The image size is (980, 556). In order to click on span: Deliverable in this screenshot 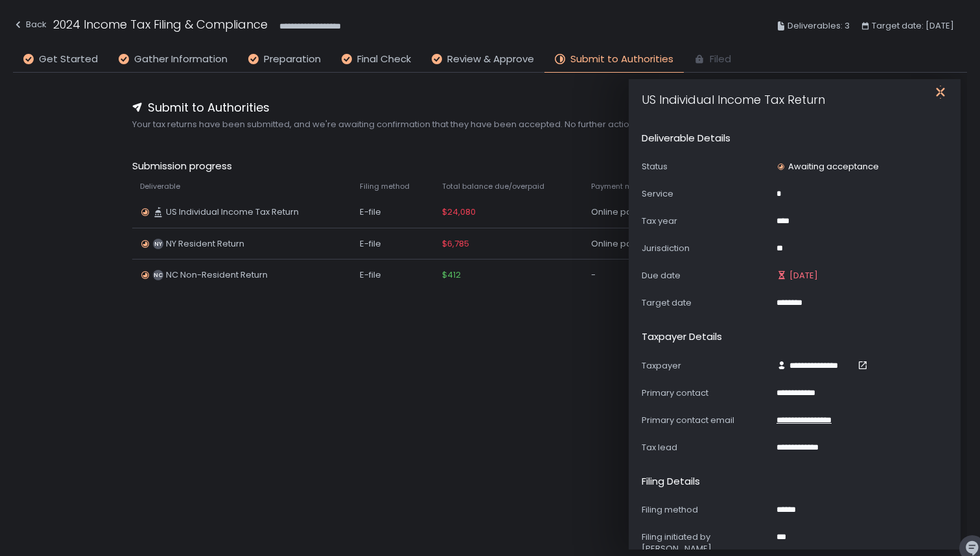, I will do `click(160, 186)`.